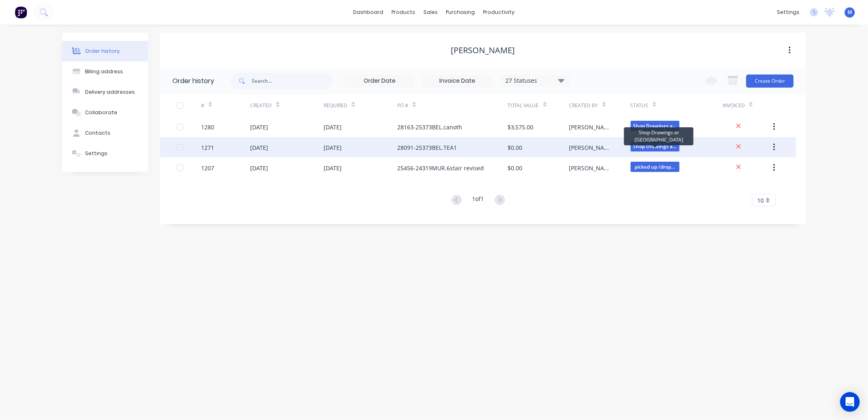 Image resolution: width=868 pixels, height=420 pixels. What do you see at coordinates (96, 153) in the screenshot?
I see `div: Settings` at bounding box center [96, 153].